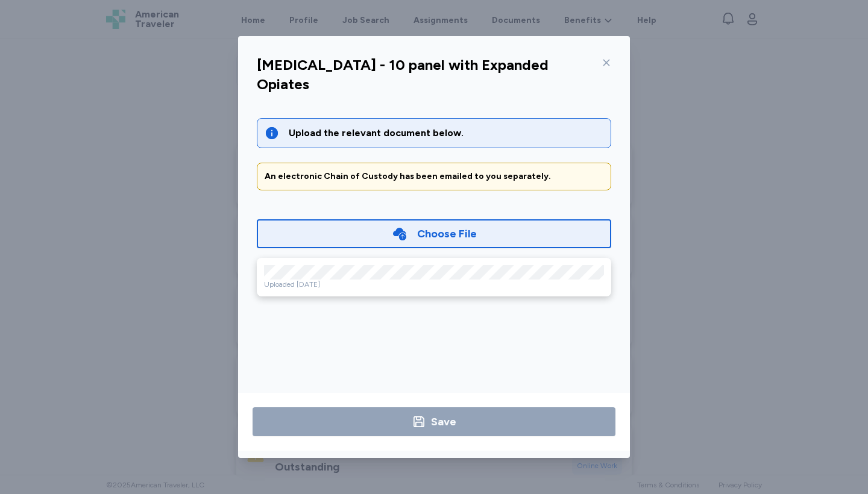 Image resolution: width=868 pixels, height=494 pixels. What do you see at coordinates (443, 422) in the screenshot?
I see `div: Save` at bounding box center [443, 422].